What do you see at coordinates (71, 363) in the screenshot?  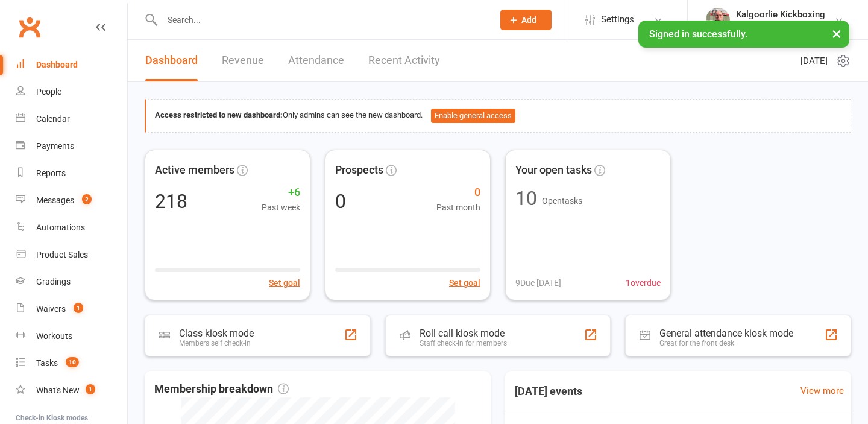 I see `a: Tasks 10` at bounding box center [71, 363].